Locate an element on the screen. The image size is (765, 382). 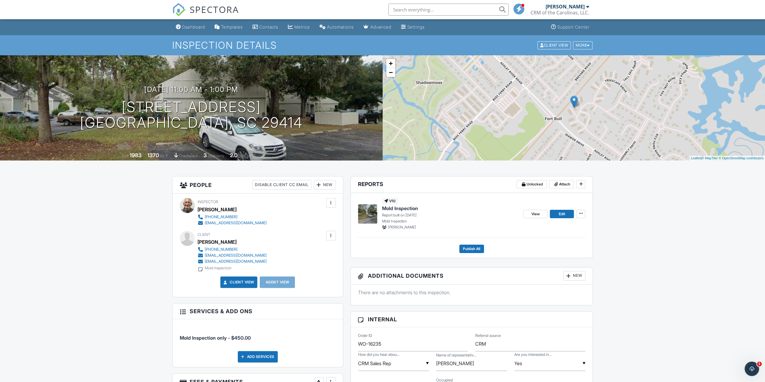
input: Search everything... is located at coordinates (448, 10).